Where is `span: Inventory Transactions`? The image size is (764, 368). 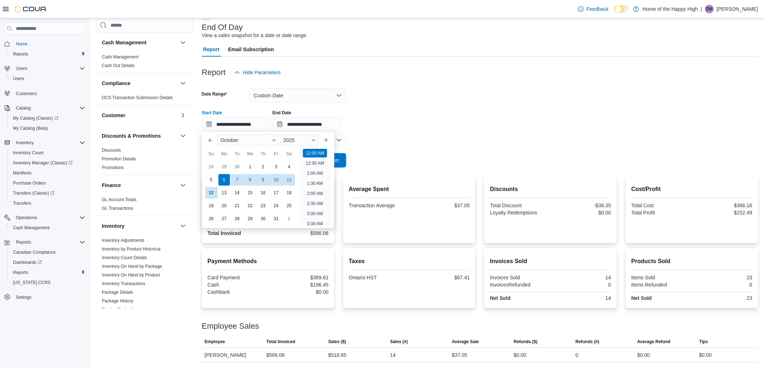
span: Inventory Transactions is located at coordinates (123, 284).